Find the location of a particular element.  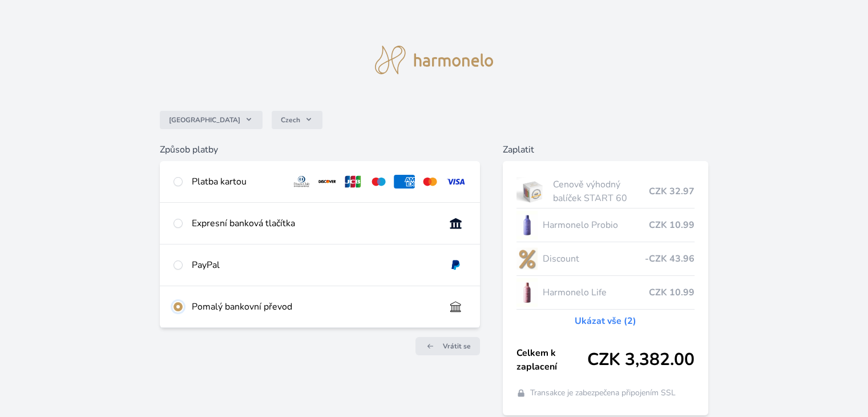

img: onlineBanking_CZ.svg is located at coordinates (456, 223).